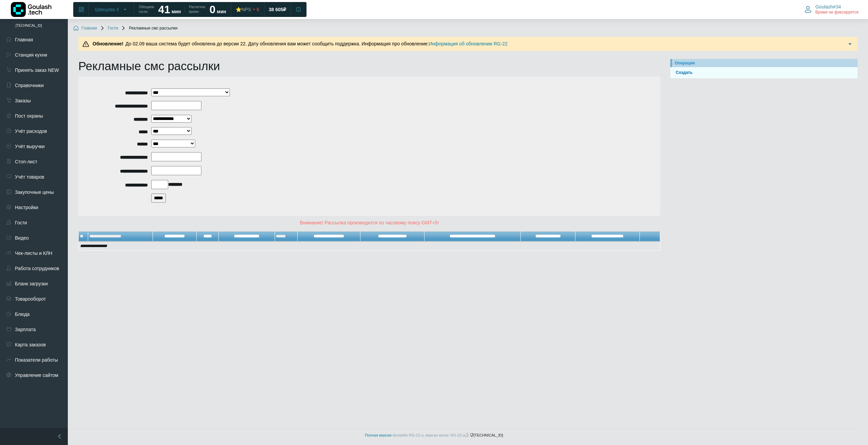 The height and width of the screenshot is (445, 868). I want to click on a: 38 605 ₽, so click(277, 9).